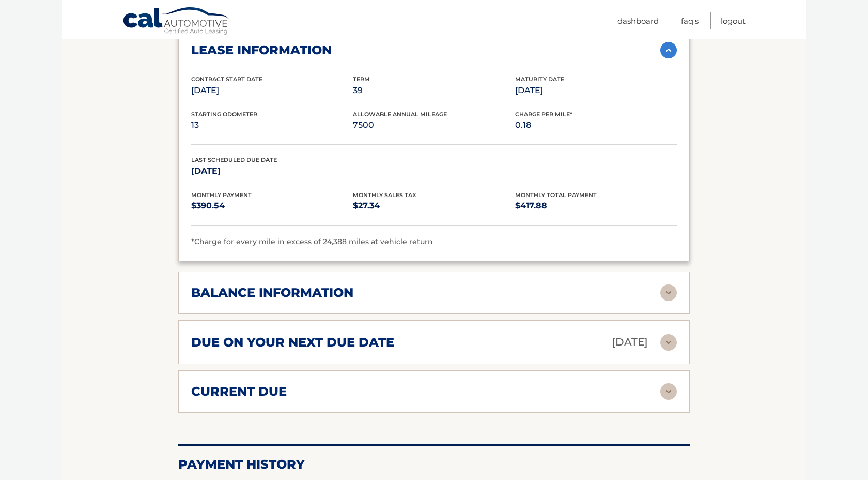  I want to click on p: 7500, so click(433, 125).